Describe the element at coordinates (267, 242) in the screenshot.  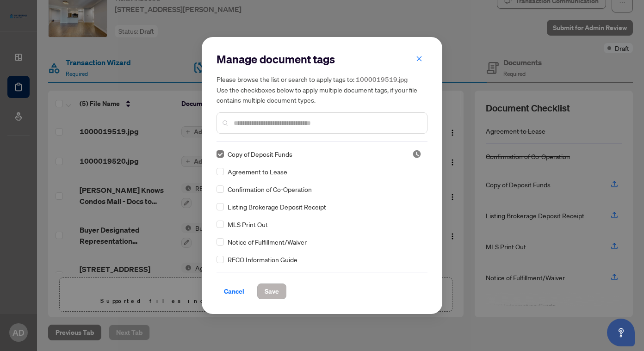
I see `span: Notice of Fulfillment/Waiver` at that location.